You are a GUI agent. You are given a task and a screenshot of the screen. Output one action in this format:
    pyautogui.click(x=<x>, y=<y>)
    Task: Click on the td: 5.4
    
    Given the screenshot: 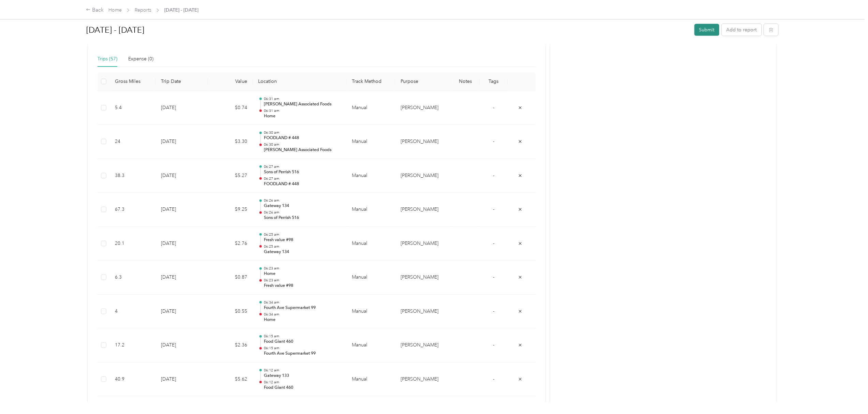 What is the action you would take?
    pyautogui.click(x=133, y=108)
    